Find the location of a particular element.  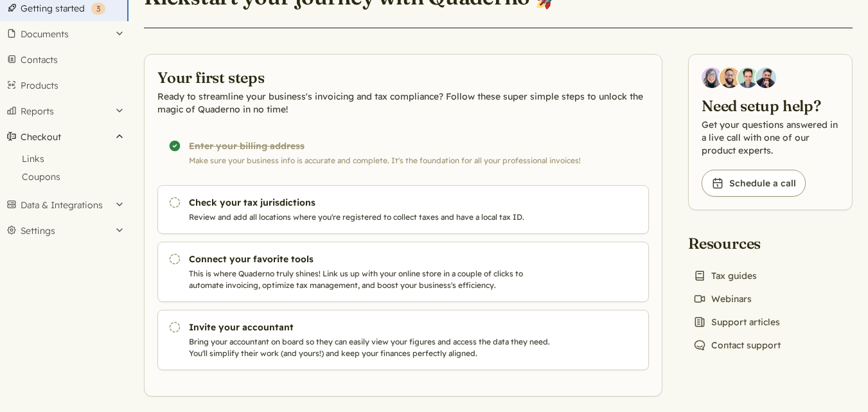

p: Ready to streamline your business's invoicing and tax compliance? Follow these super simple steps... is located at coordinates (403, 103).